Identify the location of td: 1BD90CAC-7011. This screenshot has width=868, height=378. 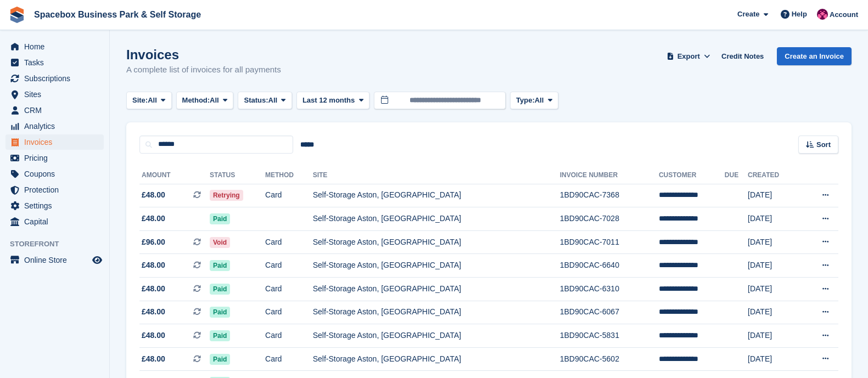
(609, 242).